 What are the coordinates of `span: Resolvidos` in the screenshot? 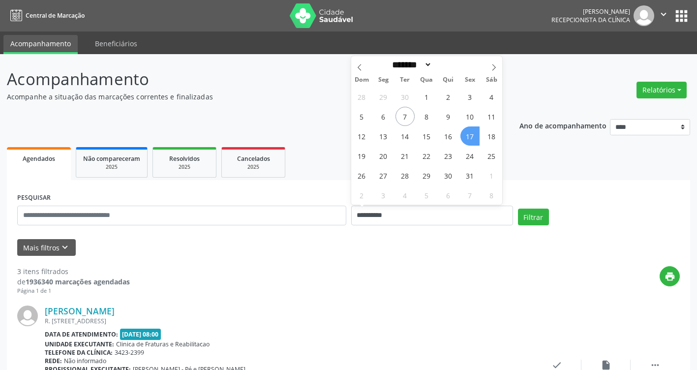 It's located at (184, 158).